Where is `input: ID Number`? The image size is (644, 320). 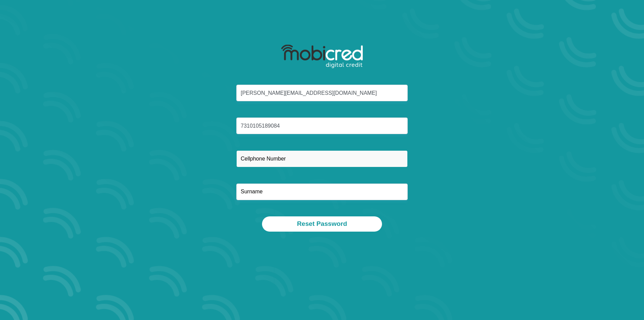 input: ID Number is located at coordinates (322, 126).